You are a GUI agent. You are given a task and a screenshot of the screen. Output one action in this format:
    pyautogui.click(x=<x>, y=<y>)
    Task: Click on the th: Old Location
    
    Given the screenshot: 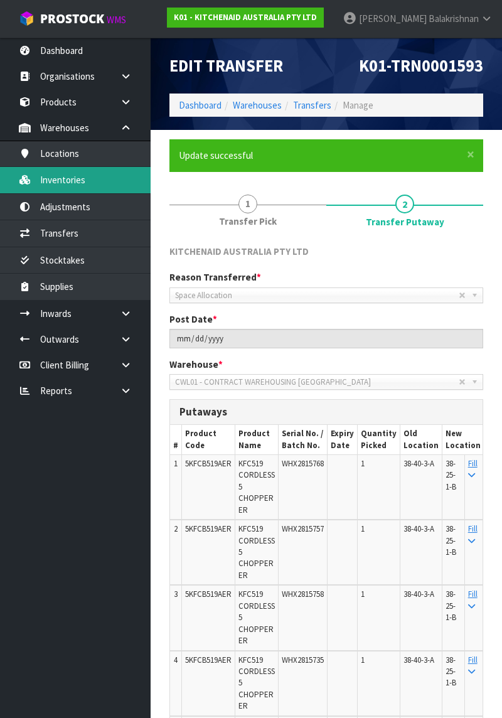 What is the action you would take?
    pyautogui.click(x=421, y=439)
    